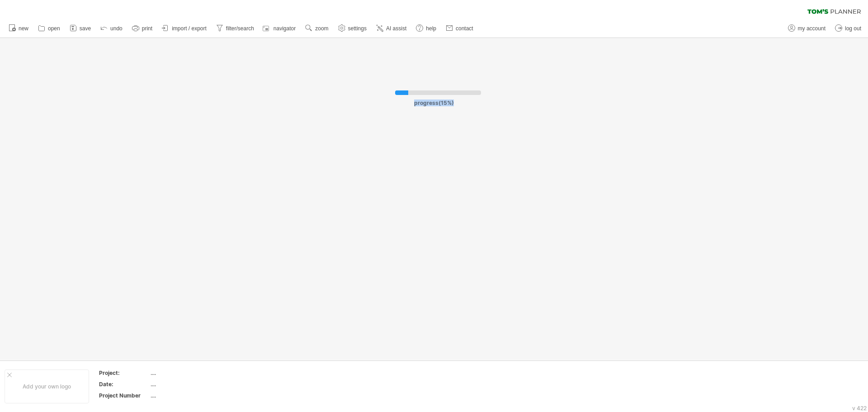 The height and width of the screenshot is (412, 868). What do you see at coordinates (353, 28) in the screenshot?
I see `a: settings` at bounding box center [353, 28].